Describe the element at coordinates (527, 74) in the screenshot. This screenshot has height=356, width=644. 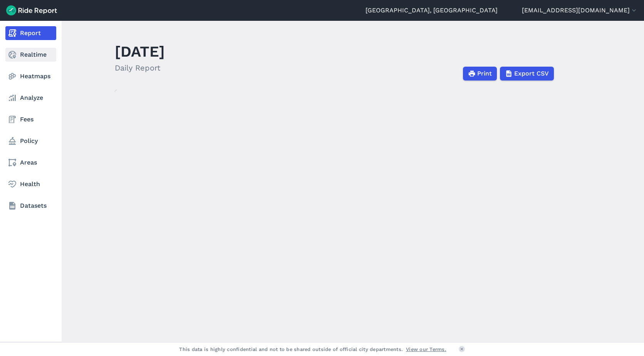
I see `button: Export CSV` at that location.